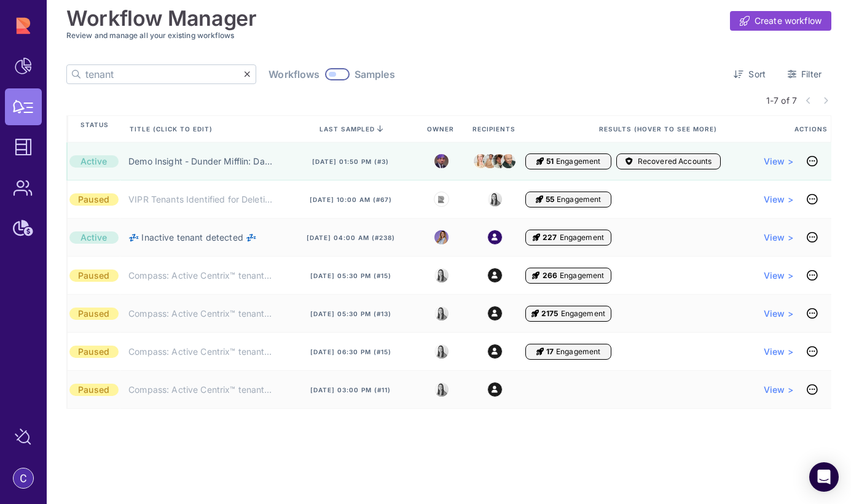  What do you see at coordinates (441, 161) in the screenshot?
I see `img: michael.jpeg` at bounding box center [441, 161].